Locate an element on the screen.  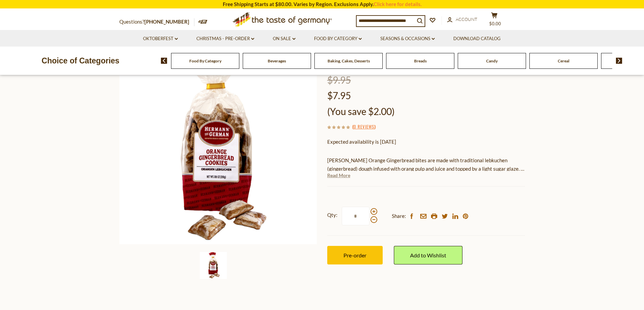
a: Click here for details. is located at coordinates (398, 4).